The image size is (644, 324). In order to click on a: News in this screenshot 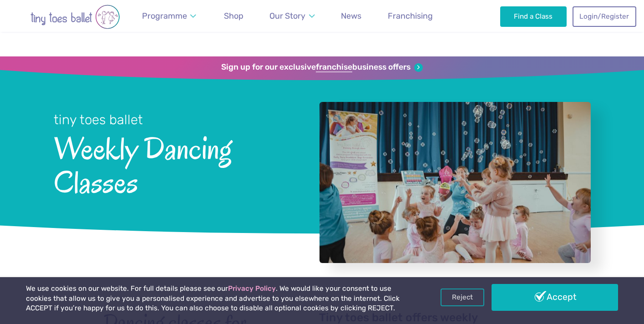, I will do `click(351, 16)`.